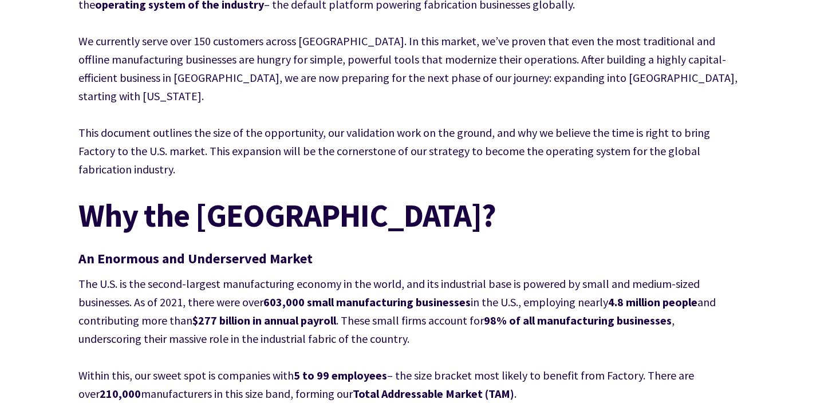 The width and height of the screenshot is (816, 411). I want to click on p: This document outlines the size of the opportunity, our validation work on the ground, and why we..., so click(408, 151).